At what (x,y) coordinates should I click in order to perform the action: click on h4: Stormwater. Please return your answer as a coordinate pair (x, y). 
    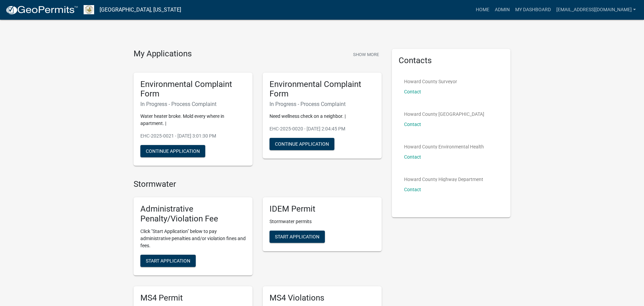
    Looking at the image, I should click on (257, 184).